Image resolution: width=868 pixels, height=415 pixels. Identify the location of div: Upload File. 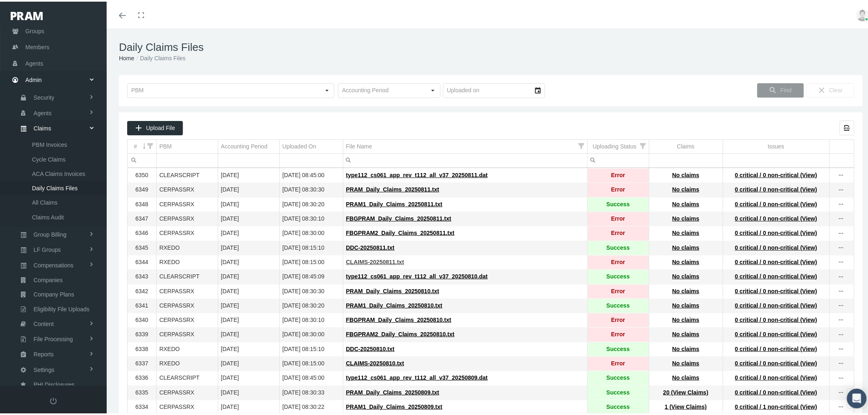
(155, 126).